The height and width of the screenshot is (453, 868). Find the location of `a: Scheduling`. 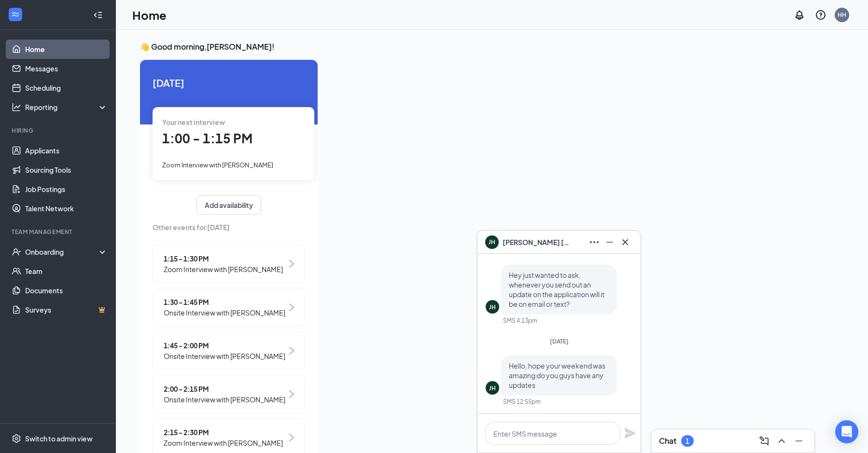

a: Scheduling is located at coordinates (66, 88).